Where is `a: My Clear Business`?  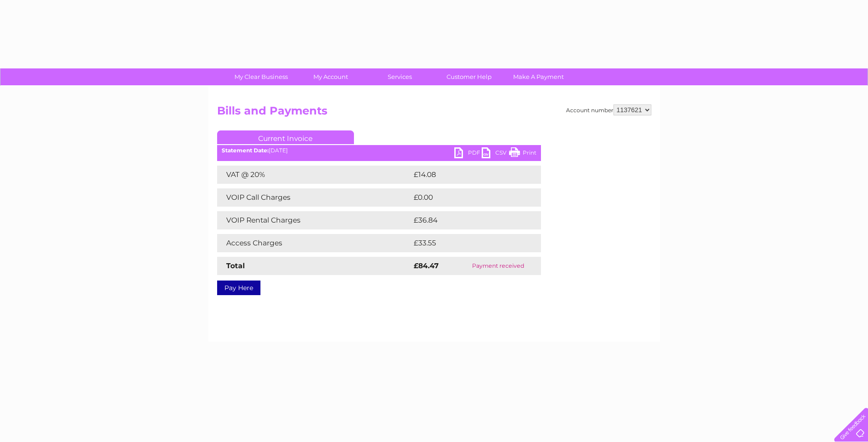
a: My Clear Business is located at coordinates (261, 77).